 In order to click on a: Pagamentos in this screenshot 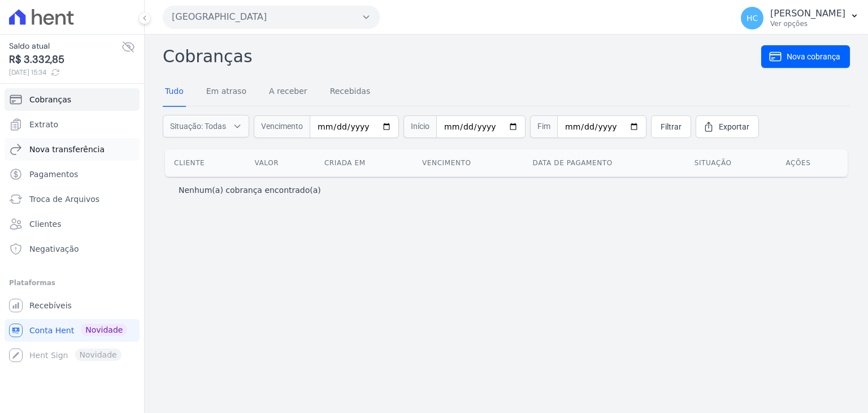, I will do `click(72, 174)`.